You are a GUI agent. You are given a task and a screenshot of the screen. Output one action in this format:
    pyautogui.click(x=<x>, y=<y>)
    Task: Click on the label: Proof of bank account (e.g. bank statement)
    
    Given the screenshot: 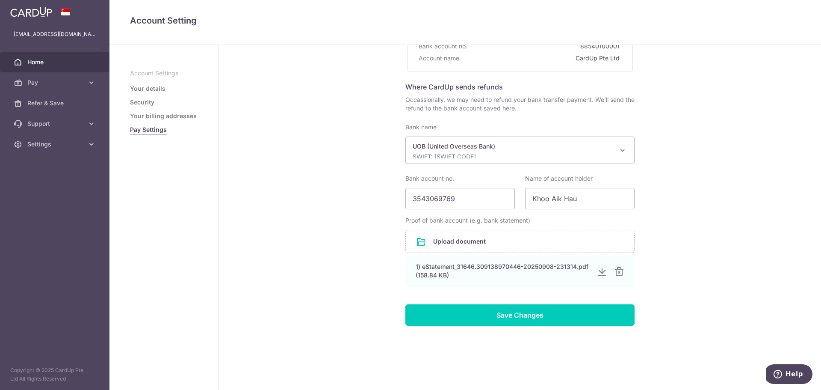 What is the action you would take?
    pyautogui.click(x=468, y=220)
    